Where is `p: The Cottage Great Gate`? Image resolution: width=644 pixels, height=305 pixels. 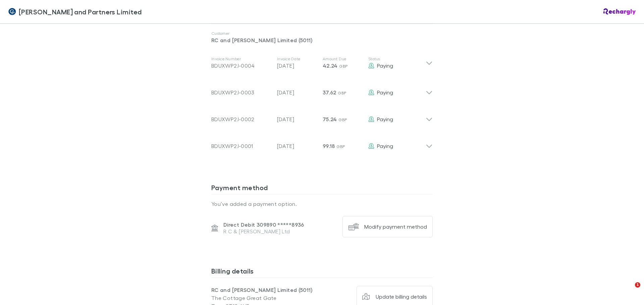
p: The Cottage Great Gate is located at coordinates (266, 298).